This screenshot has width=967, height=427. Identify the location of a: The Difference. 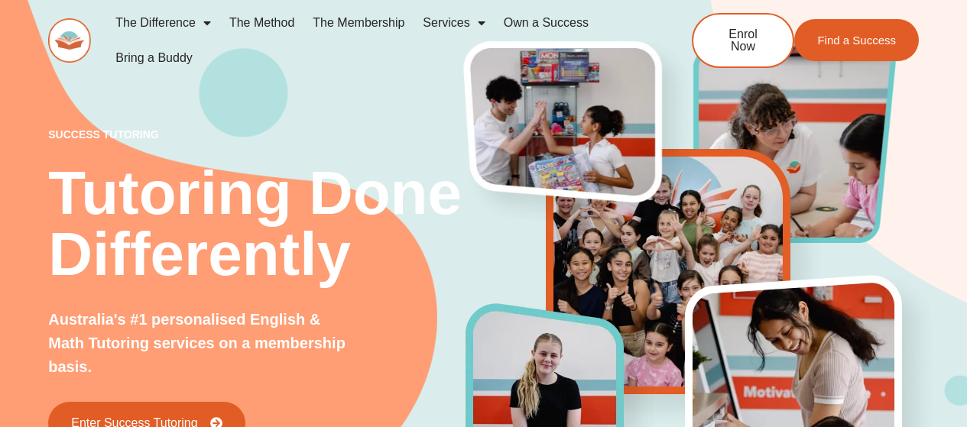
(163, 23).